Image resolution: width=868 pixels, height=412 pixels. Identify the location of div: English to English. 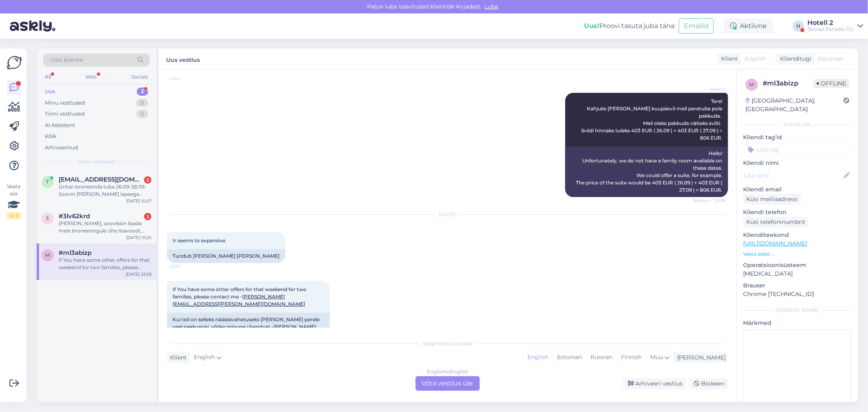
(448, 371).